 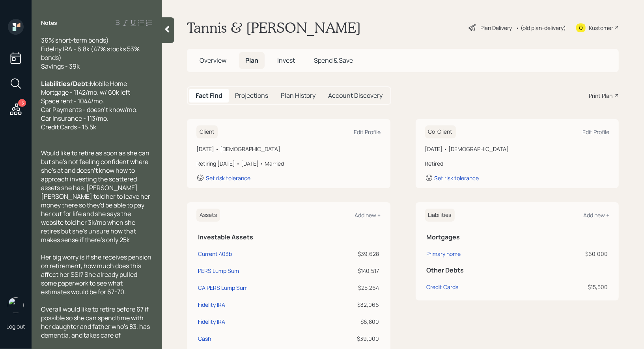 I want to click on span: Would like to retire as soon as she can but she's not feeling confident where she's at and doesn'..., so click(x=96, y=196).